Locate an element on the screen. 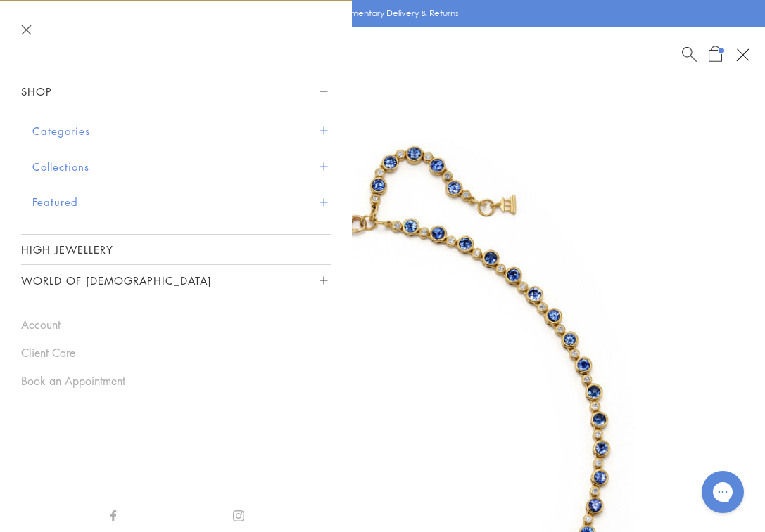 This screenshot has width=765, height=532. button: Collections is located at coordinates (182, 166).